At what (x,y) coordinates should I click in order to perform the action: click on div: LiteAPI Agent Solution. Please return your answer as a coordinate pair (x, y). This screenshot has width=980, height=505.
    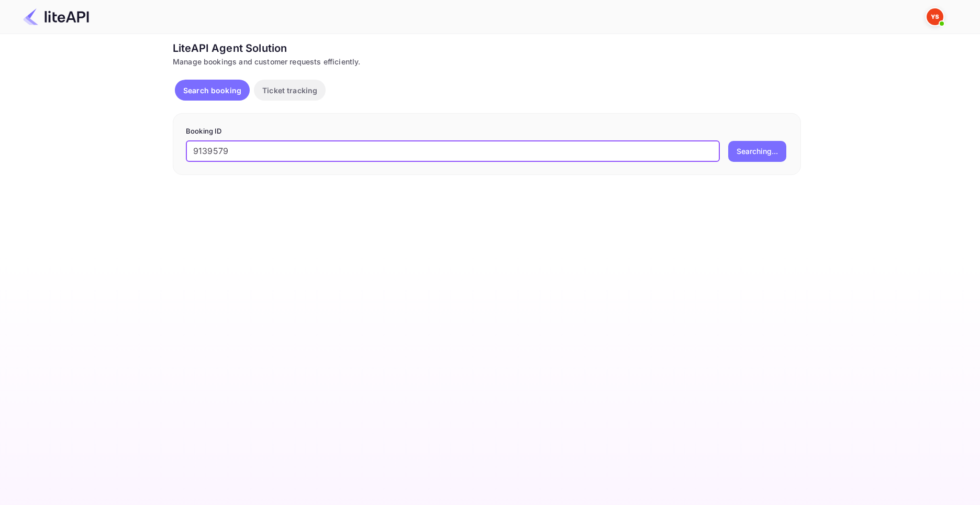
    Looking at the image, I should click on (487, 48).